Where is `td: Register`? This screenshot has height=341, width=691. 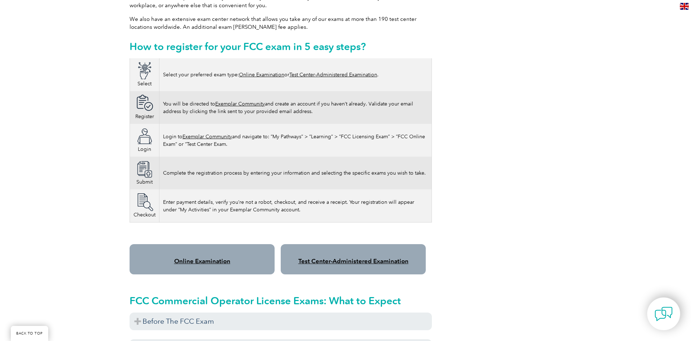 td: Register is located at coordinates (145, 107).